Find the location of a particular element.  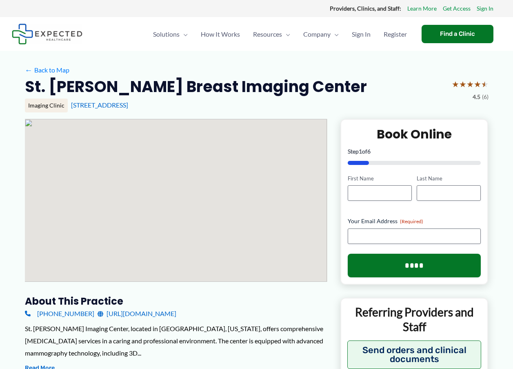

span: Solutions is located at coordinates (166, 34).